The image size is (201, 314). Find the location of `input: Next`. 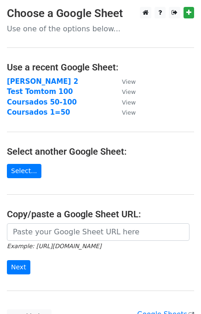

input: Next is located at coordinates (18, 267).